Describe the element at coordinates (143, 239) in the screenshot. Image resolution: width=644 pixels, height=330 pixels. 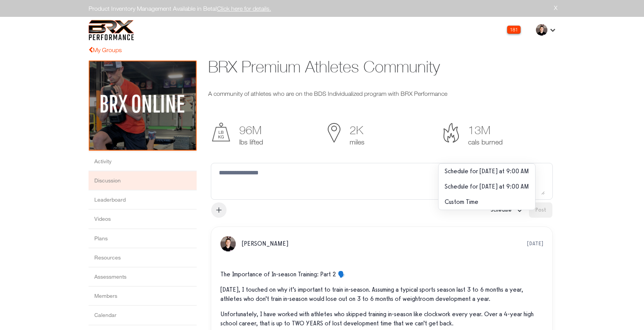
I see `li: Plans` at that location.